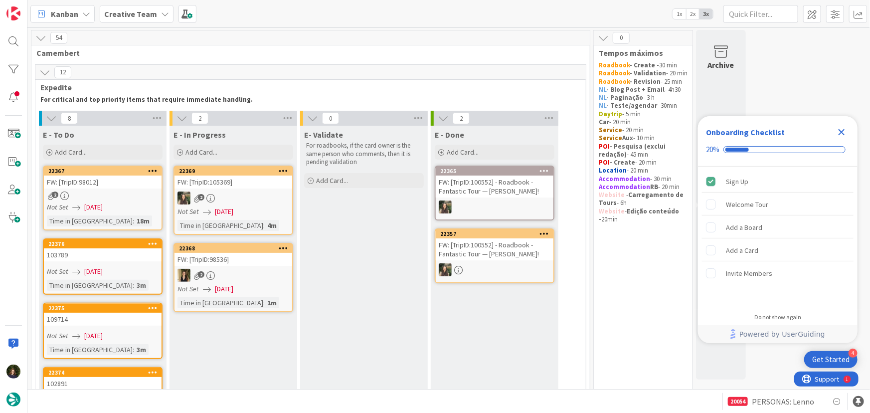  What do you see at coordinates (778, 250) in the screenshot?
I see `div: Add a Card is incomplete.` at bounding box center [778, 250].